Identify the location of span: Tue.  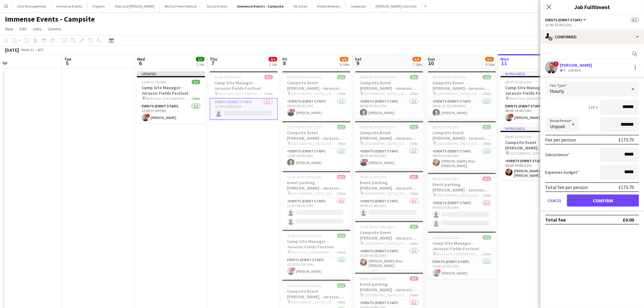
(68, 59).